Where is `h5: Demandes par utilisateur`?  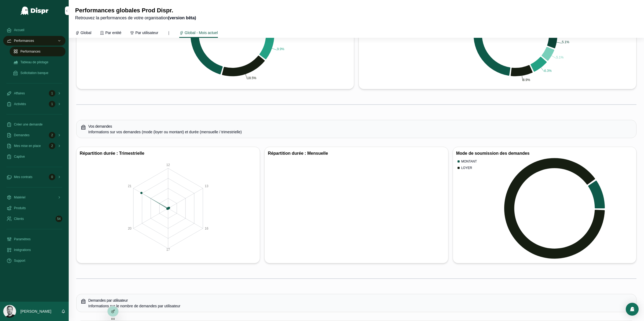
h5: Demandes par utilisateur is located at coordinates (360, 300).